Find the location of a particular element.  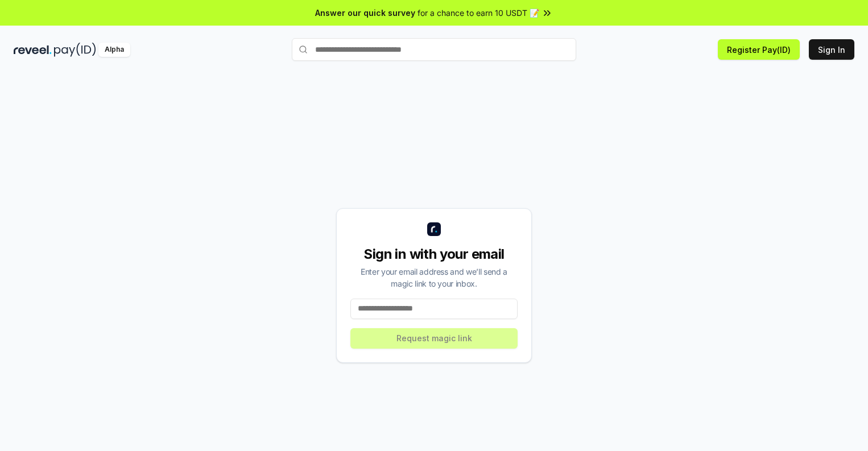

span: Answer our quick survey is located at coordinates (365, 12).